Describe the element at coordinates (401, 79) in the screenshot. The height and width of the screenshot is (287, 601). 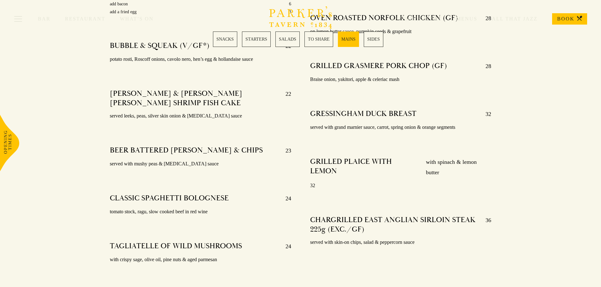
I see `p: Braise onion, yakitori, apple & celeriac mash` at that location.